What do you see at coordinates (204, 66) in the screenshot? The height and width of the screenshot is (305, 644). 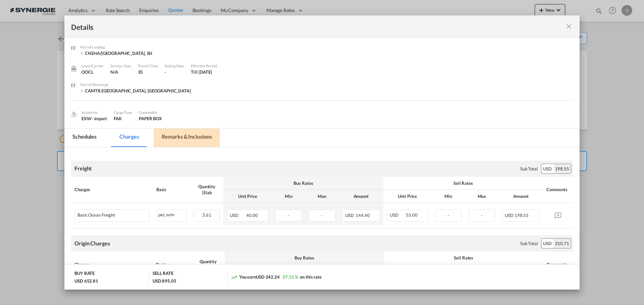 I see `div: Effective Period` at bounding box center [204, 66].